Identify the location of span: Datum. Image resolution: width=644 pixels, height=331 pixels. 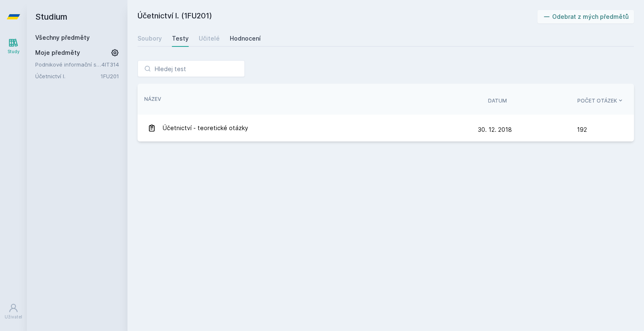
(498, 101).